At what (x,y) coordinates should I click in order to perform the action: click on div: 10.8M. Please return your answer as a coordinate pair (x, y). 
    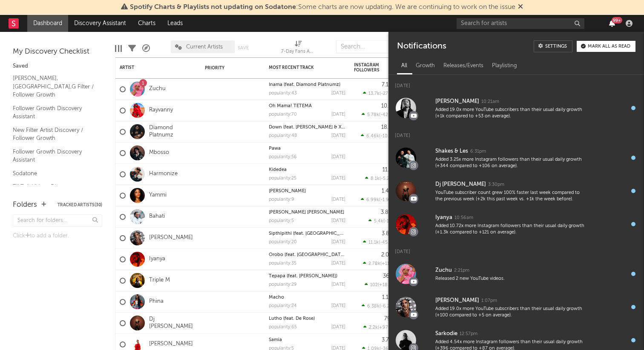
    Looking at the image, I should click on (389, 106).